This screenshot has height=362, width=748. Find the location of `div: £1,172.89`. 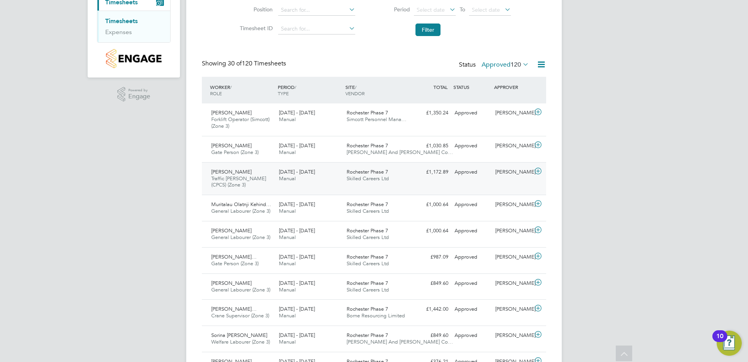

div: £1,172.89 is located at coordinates (431, 172).